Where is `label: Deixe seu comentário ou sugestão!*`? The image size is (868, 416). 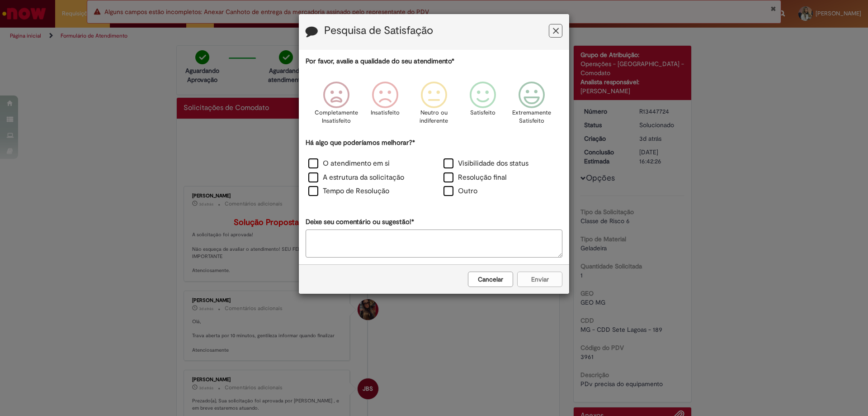
label: Deixe seu comentário ou sugestão!* is located at coordinates (360, 222).